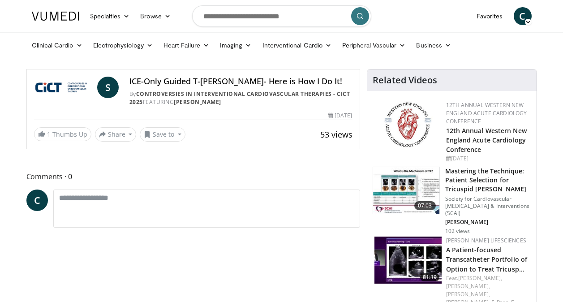  Describe the element at coordinates (336, 134) in the screenshot. I see `span: 53 views` at that location.